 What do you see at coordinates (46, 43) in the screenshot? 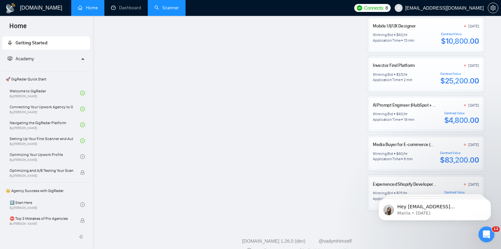
I see `li: Getting Started` at bounding box center [46, 43].